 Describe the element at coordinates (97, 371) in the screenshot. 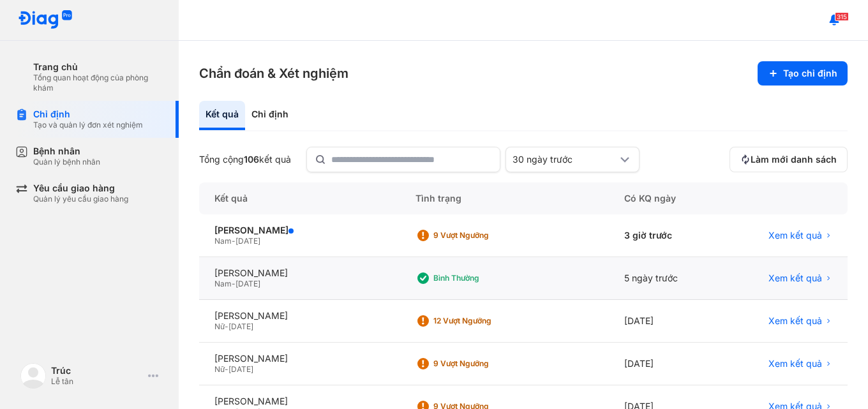

I see `div: Trúc` at that location.